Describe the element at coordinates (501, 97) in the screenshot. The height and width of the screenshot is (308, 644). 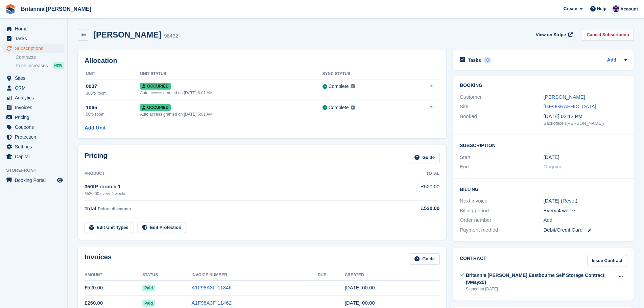
I see `div: Customer` at that location.